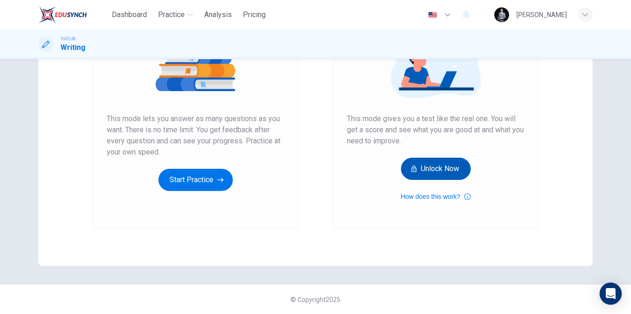 This screenshot has height=314, width=631. I want to click on span: This mode gives you a test like the real one. You will get a score and see what you are good at a..., so click(436, 130).